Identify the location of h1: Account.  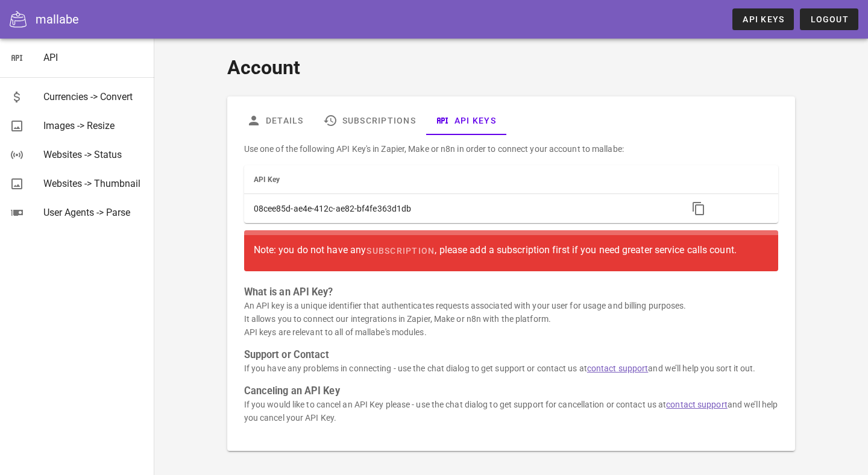
(511, 68).